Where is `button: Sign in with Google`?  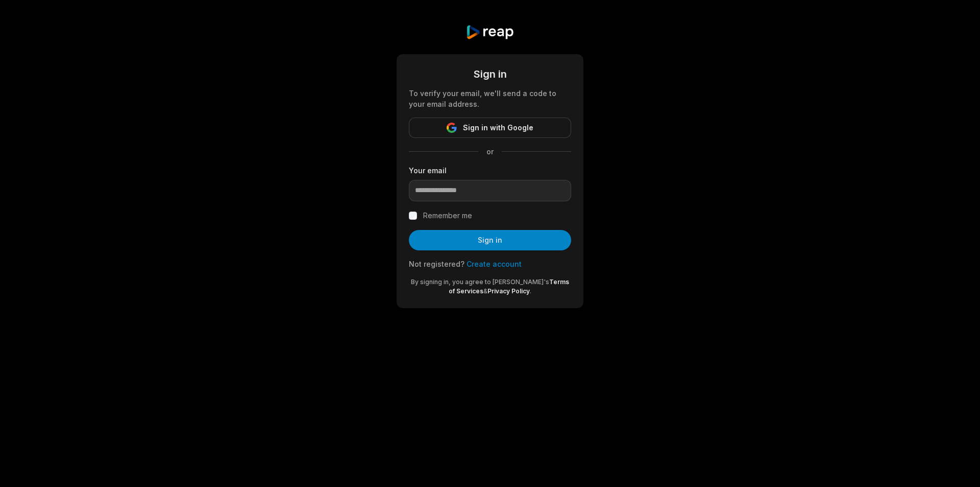
button: Sign in with Google is located at coordinates (490, 128).